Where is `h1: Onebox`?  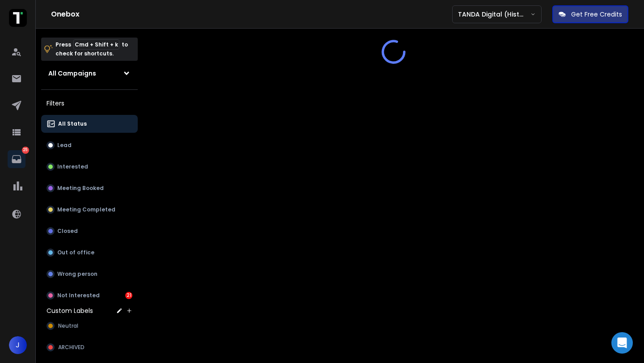
h1: Onebox is located at coordinates (251, 14).